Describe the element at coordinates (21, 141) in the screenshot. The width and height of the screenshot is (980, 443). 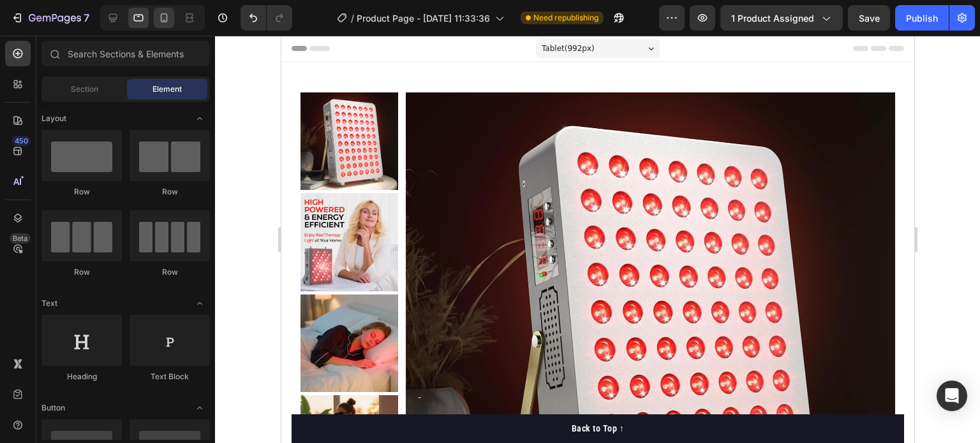
I see `div: 450` at that location.